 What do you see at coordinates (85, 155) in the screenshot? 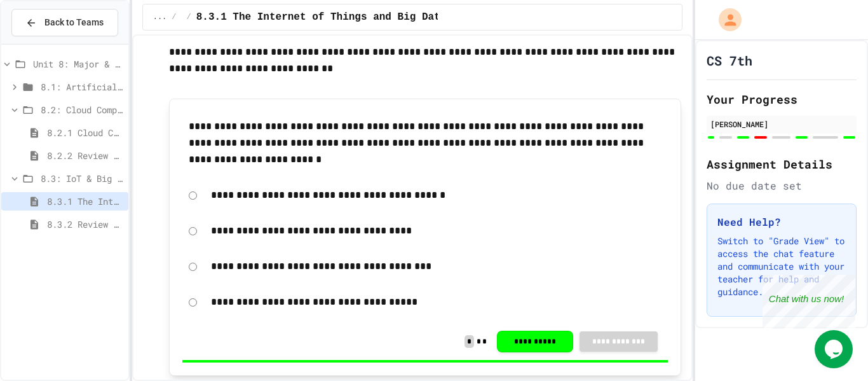
I see `span: 8.2.2 Review - Cloud Computing` at bounding box center [85, 155].